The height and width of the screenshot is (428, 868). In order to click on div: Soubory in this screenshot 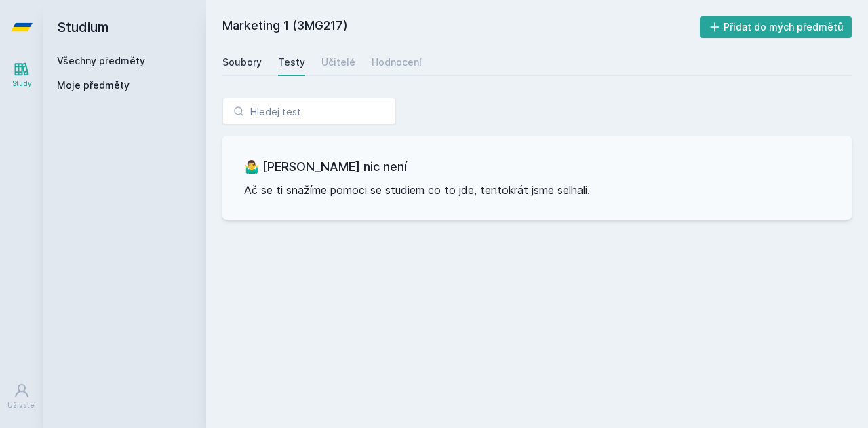, I will do `click(242, 62)`.